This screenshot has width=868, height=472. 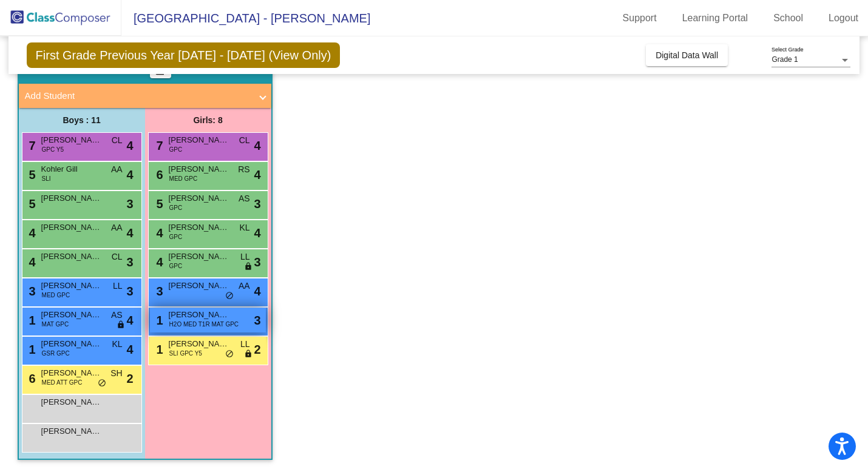 What do you see at coordinates (785, 59) in the screenshot?
I see `span: Grade 1` at bounding box center [785, 59].